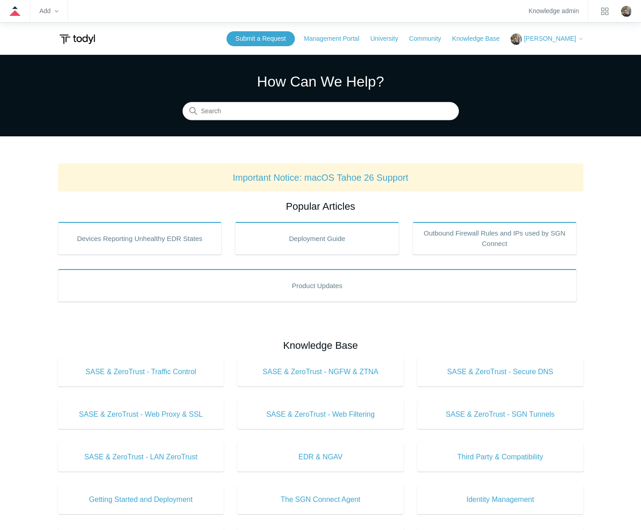  I want to click on img: user avatar, so click(626, 11).